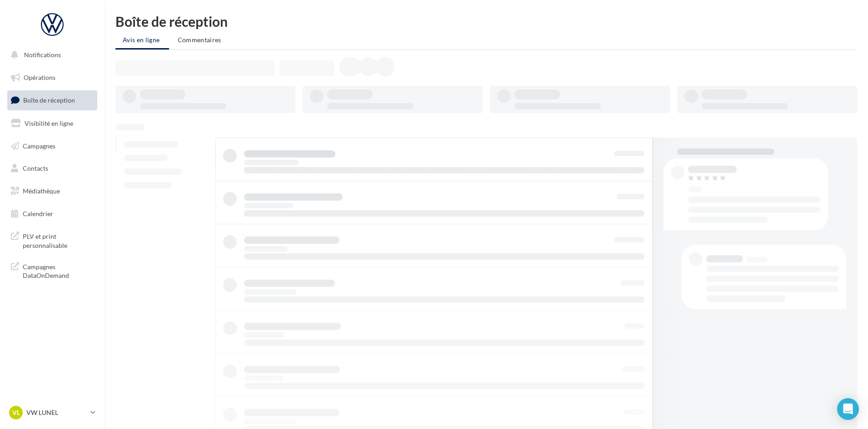 This screenshot has height=429, width=868. Describe the element at coordinates (486, 21) in the screenshot. I see `div: Boîte de réception` at that location.